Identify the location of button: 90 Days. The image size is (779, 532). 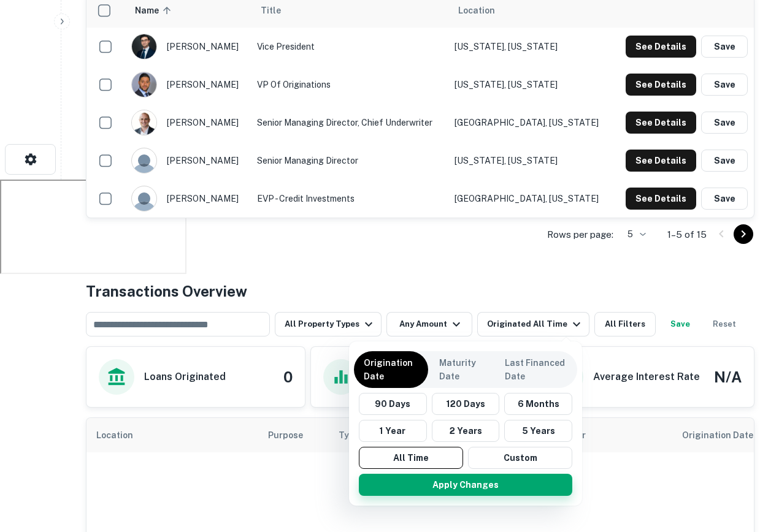
(393, 404).